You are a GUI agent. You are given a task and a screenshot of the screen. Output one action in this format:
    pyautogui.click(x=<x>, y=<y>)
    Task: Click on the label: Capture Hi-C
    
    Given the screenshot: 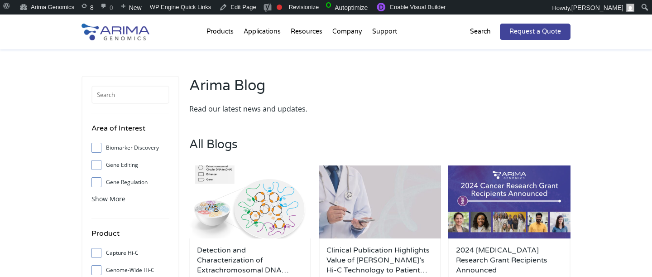 What is the action you would take?
    pyautogui.click(x=130, y=253)
    